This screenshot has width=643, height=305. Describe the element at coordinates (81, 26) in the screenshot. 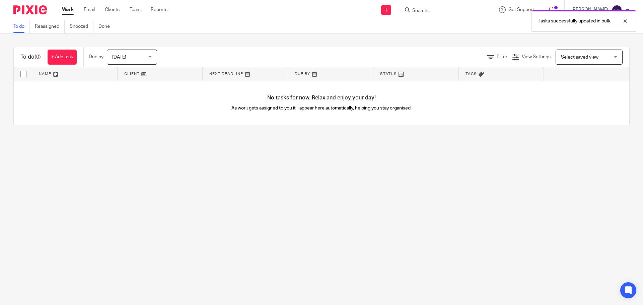

I see `a: Snoozed` at that location.